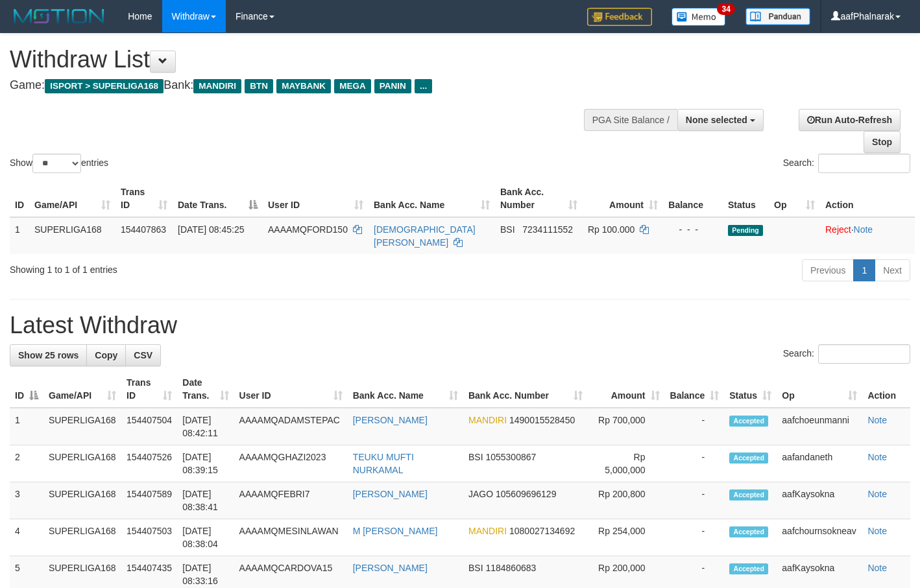  Describe the element at coordinates (847, 354) in the screenshot. I see `label: Search:` at that location.